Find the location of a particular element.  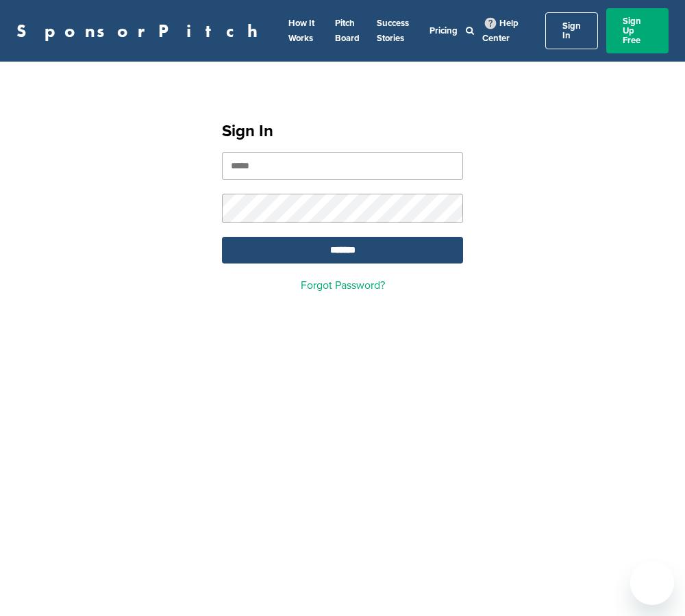

a: Sign In is located at coordinates (571, 31).